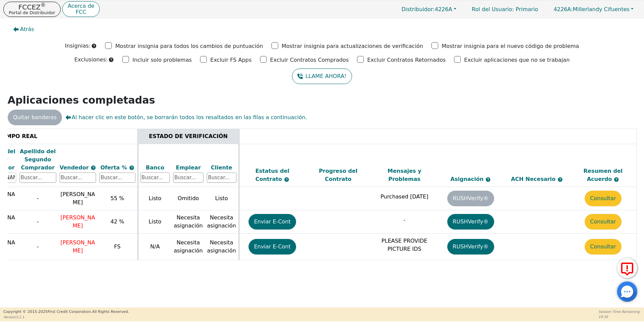 This screenshot has height=322, width=644. Describe the element at coordinates (563, 9) in the screenshot. I see `span: 4226A:` at that location.